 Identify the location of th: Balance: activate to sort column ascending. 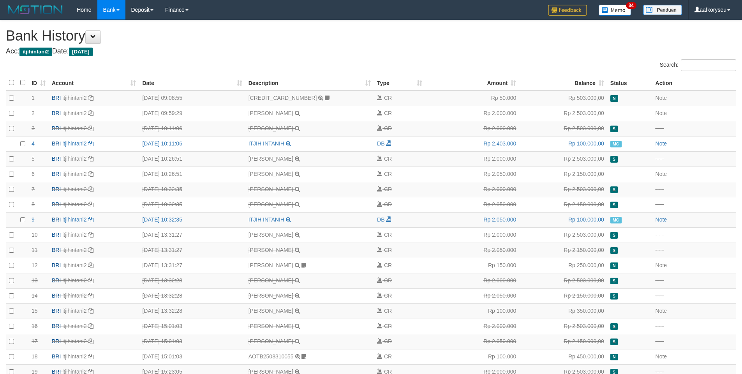
(563, 83).